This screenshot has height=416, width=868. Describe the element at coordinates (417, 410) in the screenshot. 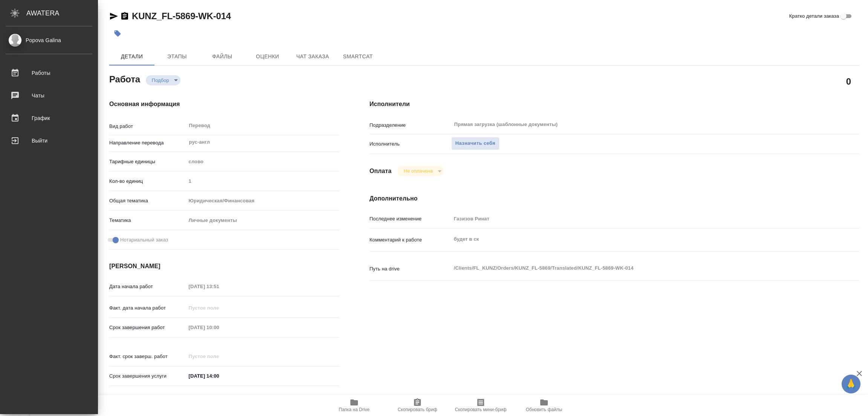

I see `span: Скопировать бриф` at that location.